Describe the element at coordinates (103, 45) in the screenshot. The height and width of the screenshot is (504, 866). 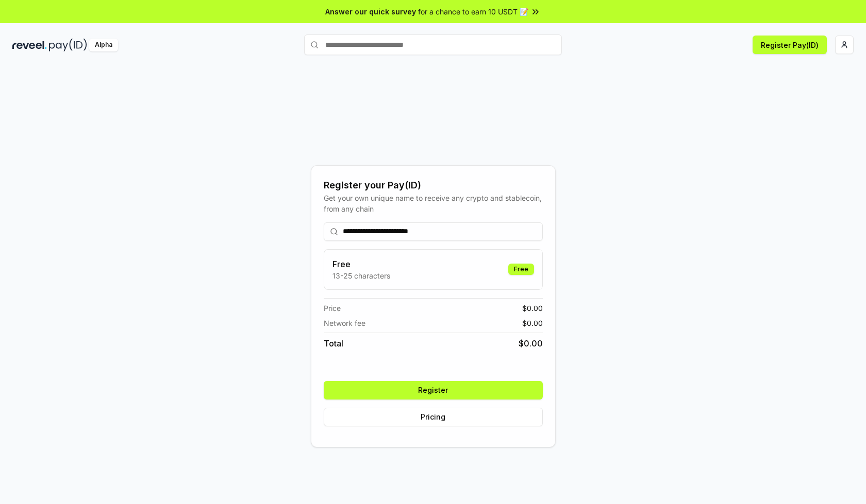
I see `div: Alpha` at that location.